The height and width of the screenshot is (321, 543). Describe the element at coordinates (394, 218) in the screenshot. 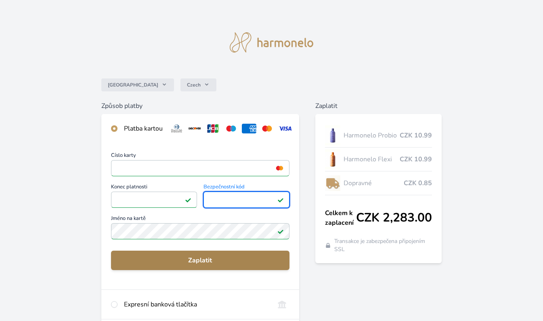

I see `span: CZK 2,283.00` at that location.